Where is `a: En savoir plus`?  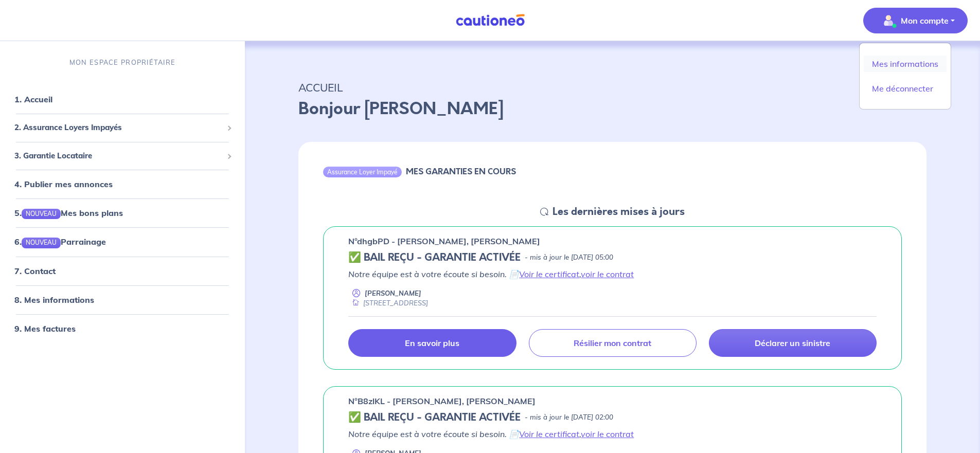
a: En savoir plus is located at coordinates (432, 343).